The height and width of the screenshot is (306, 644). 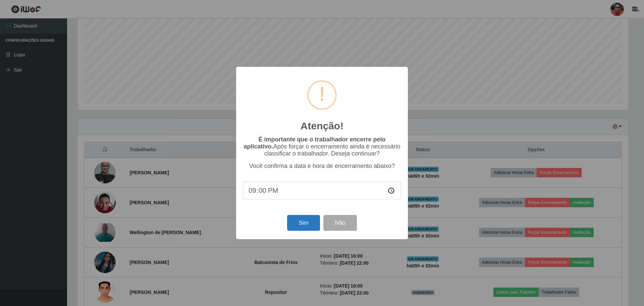 I want to click on h2: Atenção!, so click(x=322, y=126).